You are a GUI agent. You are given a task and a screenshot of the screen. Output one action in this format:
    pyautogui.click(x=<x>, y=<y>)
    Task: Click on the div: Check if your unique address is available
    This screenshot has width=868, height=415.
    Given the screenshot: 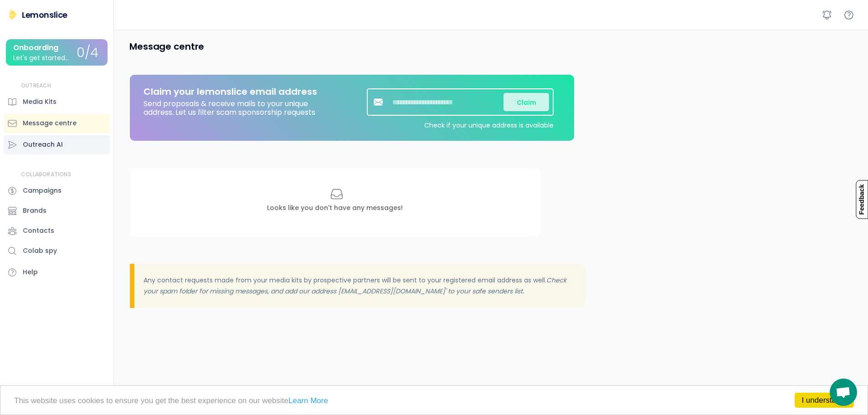 What is the action you would take?
    pyautogui.click(x=489, y=125)
    